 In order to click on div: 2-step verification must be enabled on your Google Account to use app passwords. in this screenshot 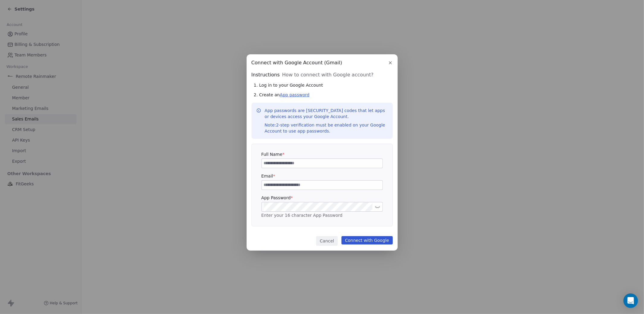, I will do `click(327, 128)`.